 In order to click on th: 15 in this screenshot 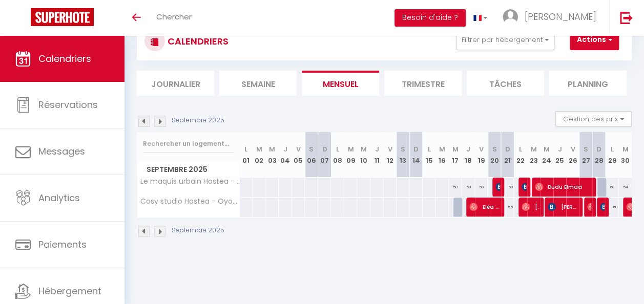, I will do `click(430, 155)`.